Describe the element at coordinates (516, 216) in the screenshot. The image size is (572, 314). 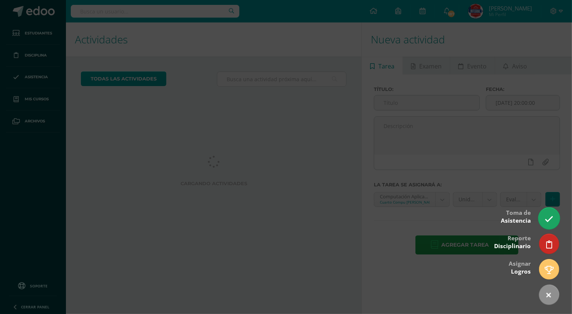
I see `div: Toma de` at that location.